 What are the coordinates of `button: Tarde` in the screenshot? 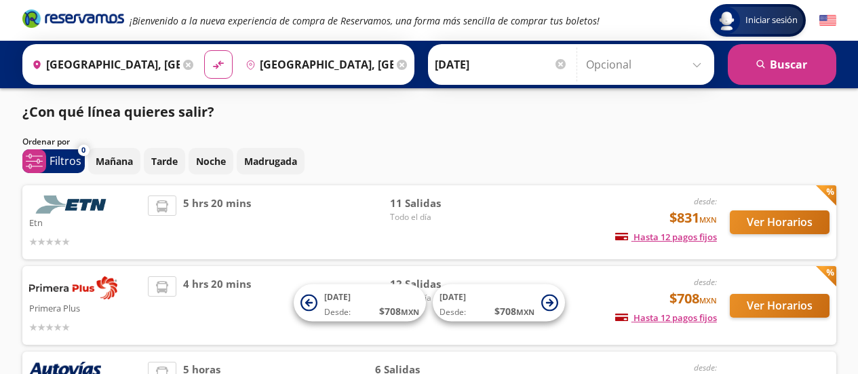 It's located at (164, 161).